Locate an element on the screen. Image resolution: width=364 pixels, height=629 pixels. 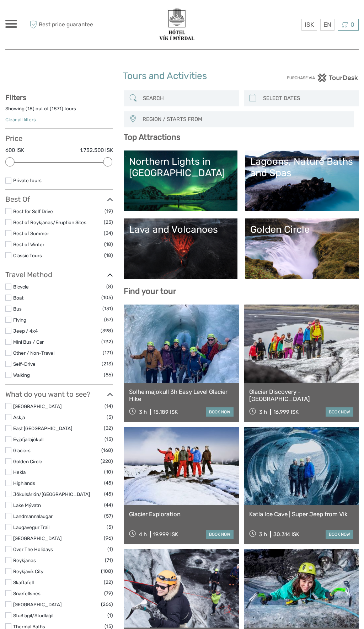
a: Solheimajokull 3h Easy Level Glacier Hike is located at coordinates (181, 395).